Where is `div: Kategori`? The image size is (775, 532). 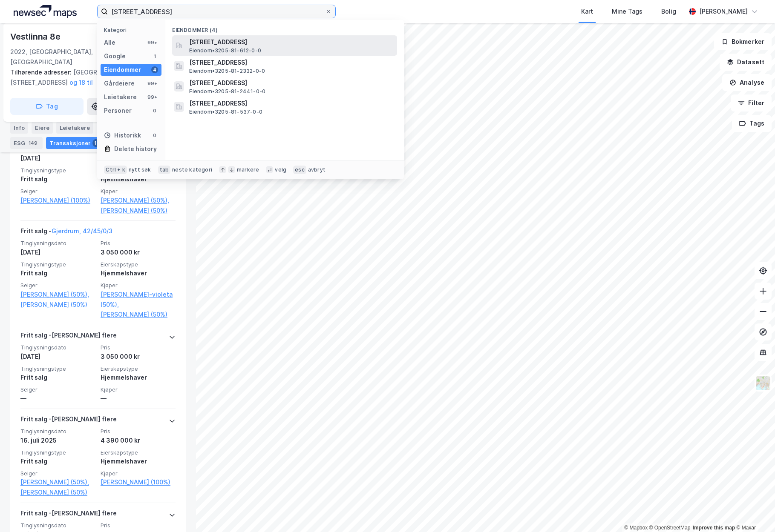
div: Kategori is located at coordinates (133, 30).